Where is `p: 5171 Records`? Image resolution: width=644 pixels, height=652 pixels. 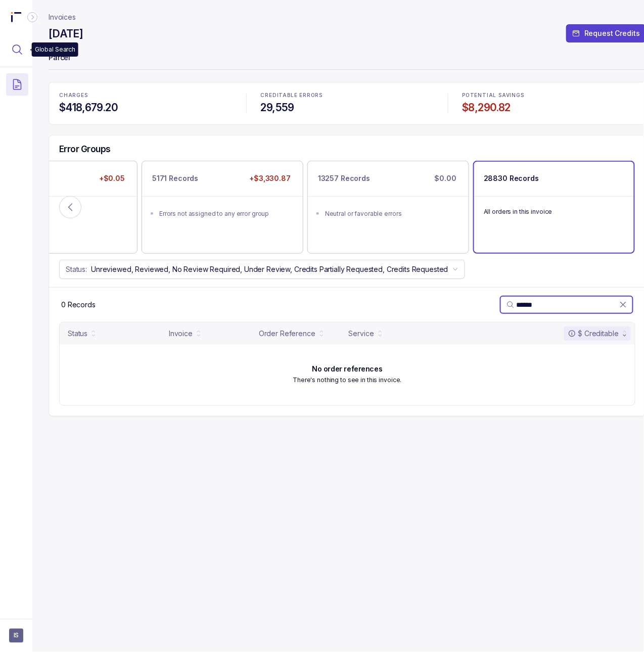 p: 5171 Records is located at coordinates (175, 179).